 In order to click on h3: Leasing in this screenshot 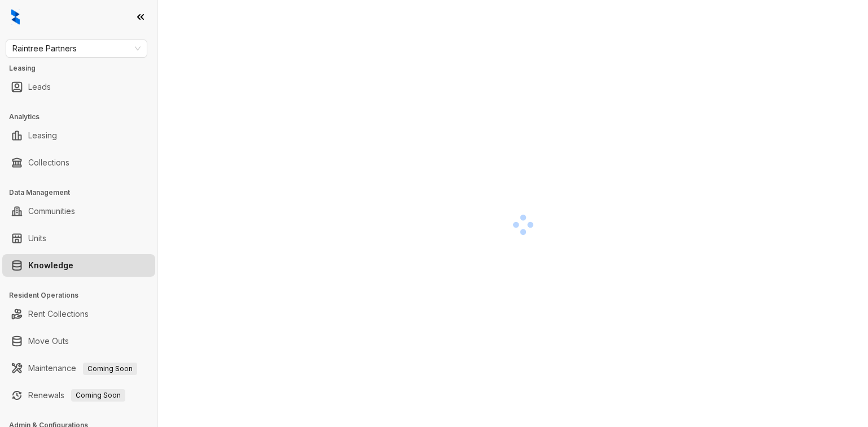, I will do `click(83, 69)`.